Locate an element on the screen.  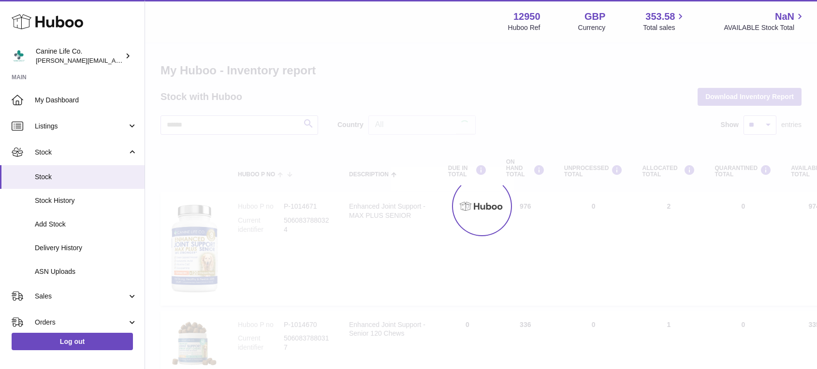
a: NaN AVAILABLE Stock Total is located at coordinates (764, 21).